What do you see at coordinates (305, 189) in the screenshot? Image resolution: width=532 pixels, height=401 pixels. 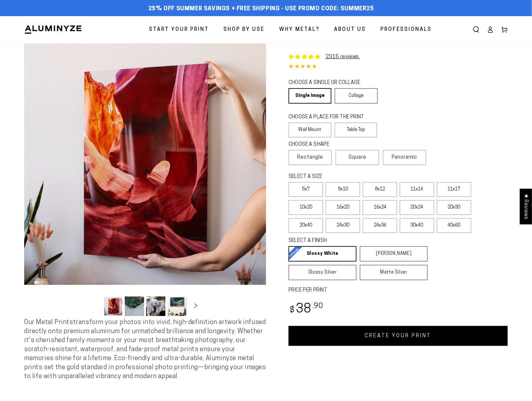 I see `label: 5x7` at bounding box center [305, 189].